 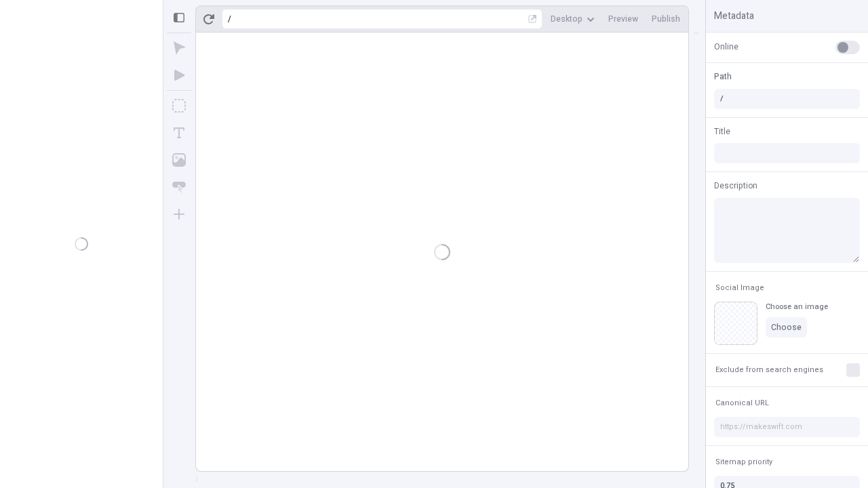 I want to click on button: Preview, so click(x=623, y=19).